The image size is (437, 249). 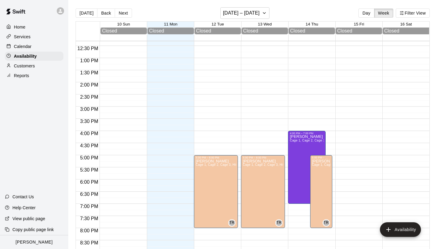 What do you see at coordinates (359, 24) in the screenshot?
I see `button: 15 Fri` at bounding box center [359, 24].